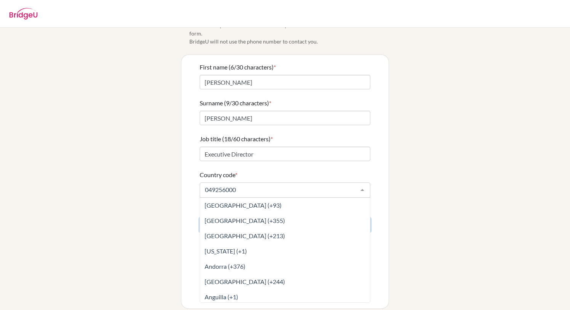  What do you see at coordinates (238, 67) in the screenshot?
I see `label: First name (6/30 characters)` at bounding box center [238, 67].